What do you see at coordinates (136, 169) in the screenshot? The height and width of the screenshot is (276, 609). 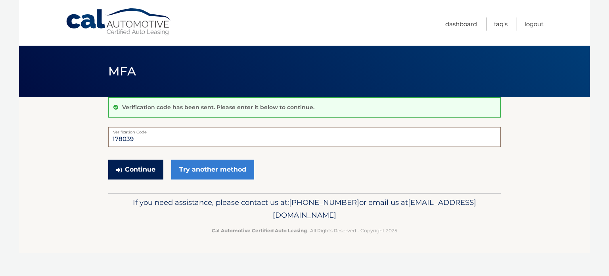 I see `button: Continue` at bounding box center [136, 169].